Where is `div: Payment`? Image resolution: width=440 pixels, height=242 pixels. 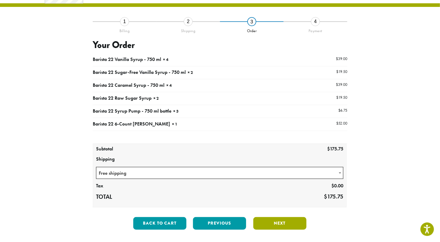 div: Payment is located at coordinates (316, 30).